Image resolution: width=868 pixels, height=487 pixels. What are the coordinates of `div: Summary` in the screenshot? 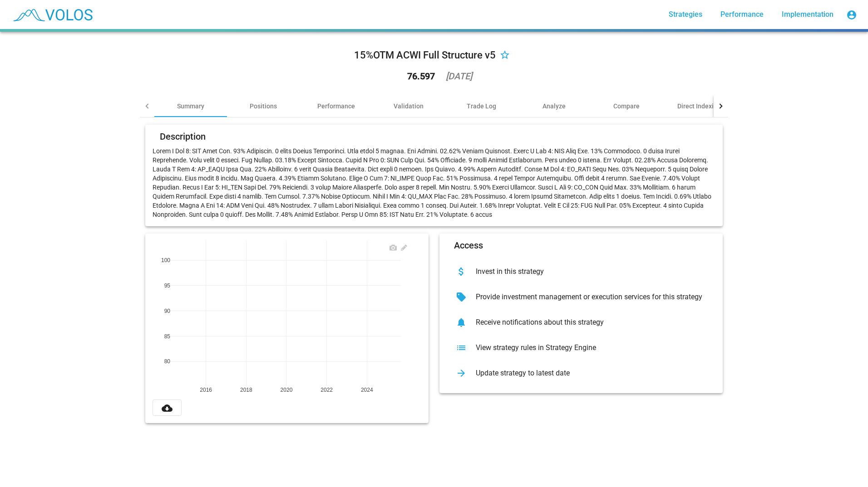 It's located at (190, 107).